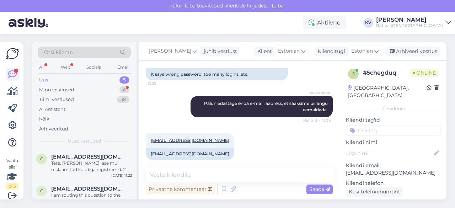 The image size is (455, 208). What do you see at coordinates (12, 186) in the screenshot?
I see `div: 2 / 3` at bounding box center [12, 186].